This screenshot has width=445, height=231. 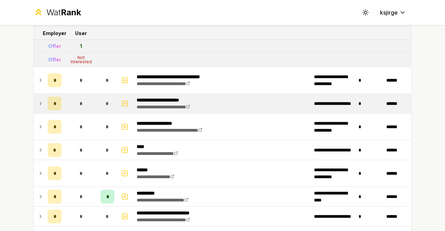 I want to click on div: Wat, so click(x=64, y=13).